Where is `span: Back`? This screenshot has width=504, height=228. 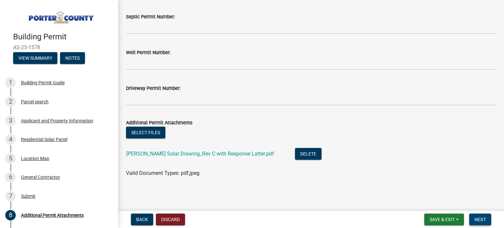
span: Back is located at coordinates (142, 220).